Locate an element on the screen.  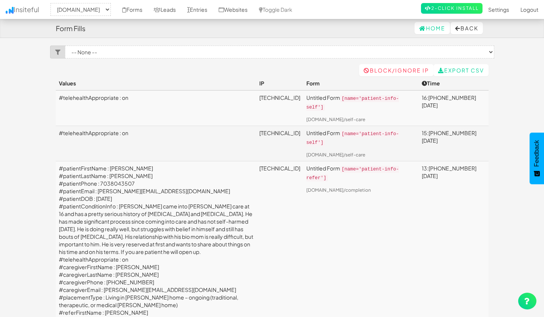
code: [name='patient-info-refer'] is located at coordinates (352, 173).